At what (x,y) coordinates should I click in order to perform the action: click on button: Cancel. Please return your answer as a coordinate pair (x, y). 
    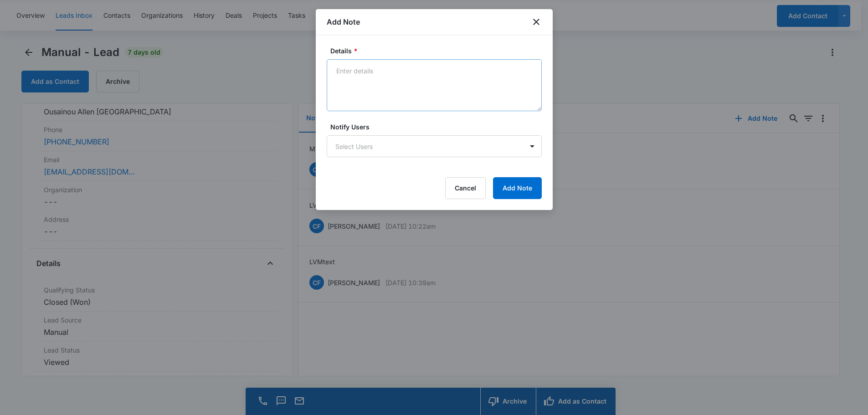
    Looking at the image, I should click on (465, 188).